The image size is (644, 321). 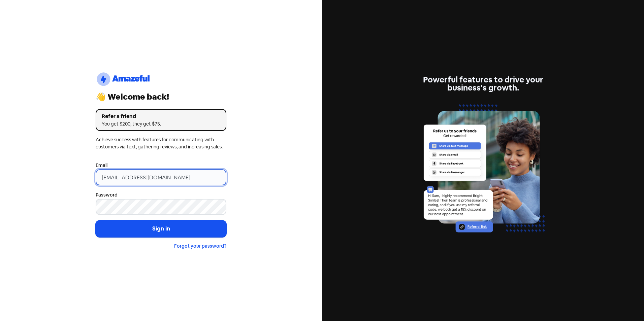 What do you see at coordinates (101, 165) in the screenshot?
I see `label: Email` at bounding box center [101, 165].